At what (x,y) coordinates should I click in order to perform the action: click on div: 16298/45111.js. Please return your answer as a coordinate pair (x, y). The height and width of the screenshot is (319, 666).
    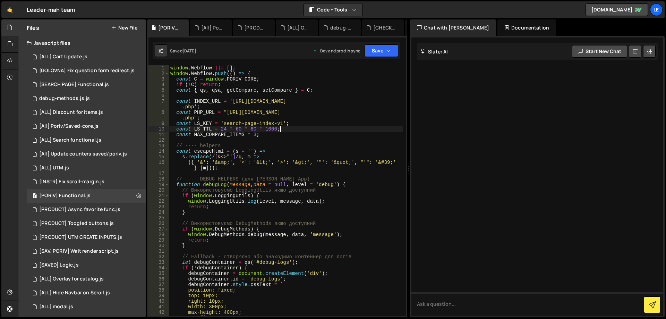
    Looking at the image, I should click on (86, 279).